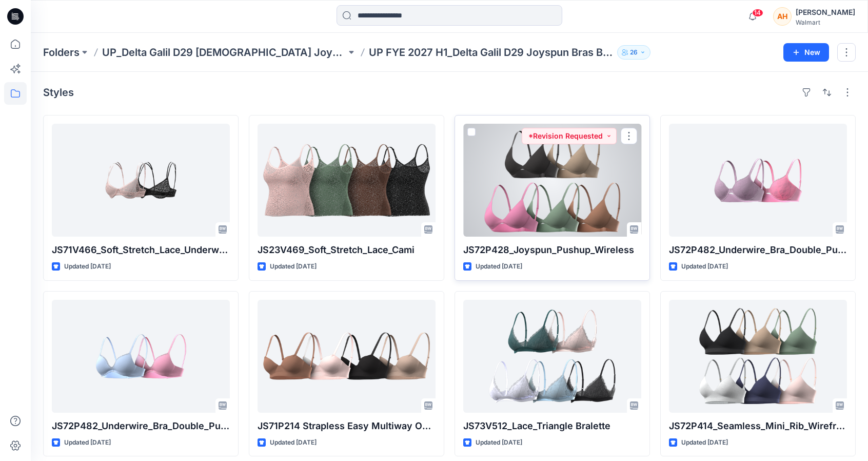  I want to click on p: JS71P214 Strapless Easy Multiway Opt 1, so click(347, 426).